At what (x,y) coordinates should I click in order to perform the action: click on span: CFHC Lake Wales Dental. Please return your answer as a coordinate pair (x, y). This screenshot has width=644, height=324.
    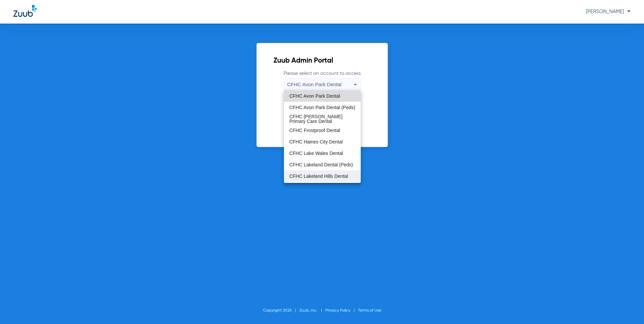
    Looking at the image, I should click on (316, 153).